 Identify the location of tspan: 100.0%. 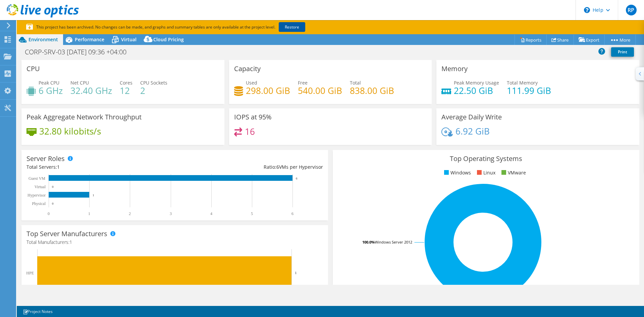
(368, 242).